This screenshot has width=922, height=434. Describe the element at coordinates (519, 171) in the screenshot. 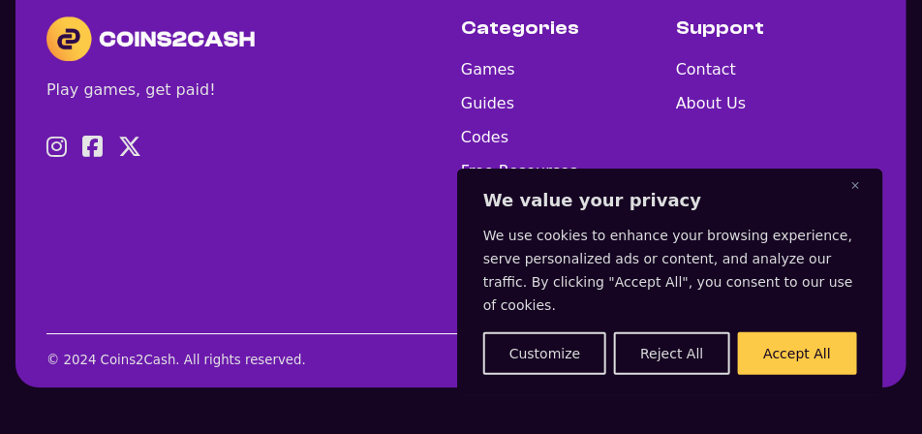

I see `a: Free Resources` at that location.